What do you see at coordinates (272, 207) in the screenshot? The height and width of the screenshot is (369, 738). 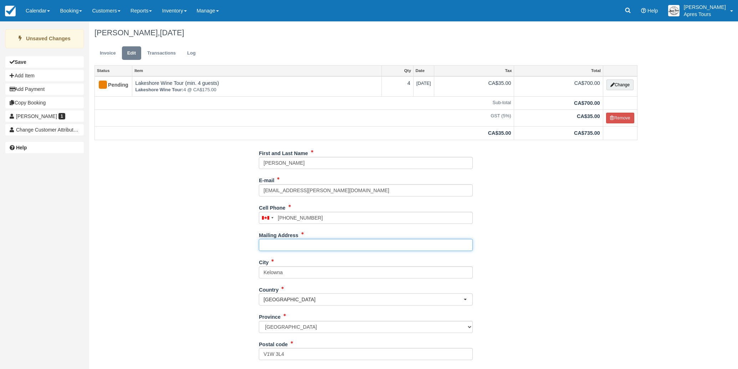 I see `label: Cell Phone` at bounding box center [272, 207].